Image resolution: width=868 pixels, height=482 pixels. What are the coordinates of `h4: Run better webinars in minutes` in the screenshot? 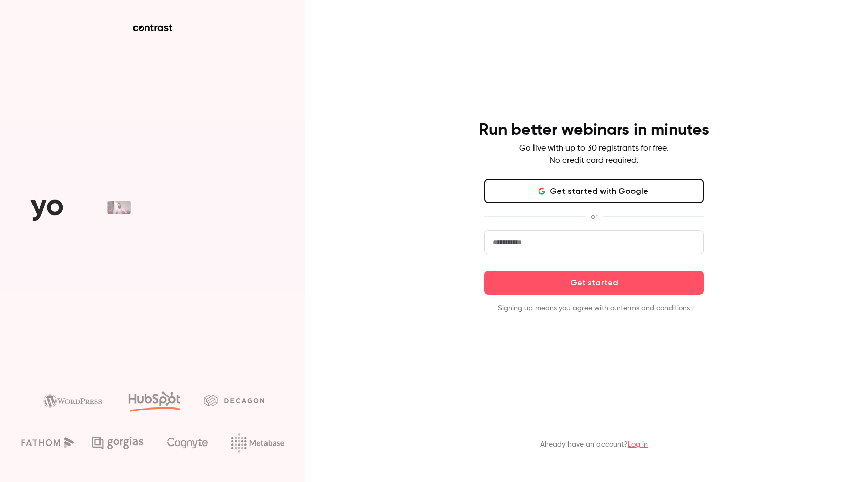 It's located at (594, 130).